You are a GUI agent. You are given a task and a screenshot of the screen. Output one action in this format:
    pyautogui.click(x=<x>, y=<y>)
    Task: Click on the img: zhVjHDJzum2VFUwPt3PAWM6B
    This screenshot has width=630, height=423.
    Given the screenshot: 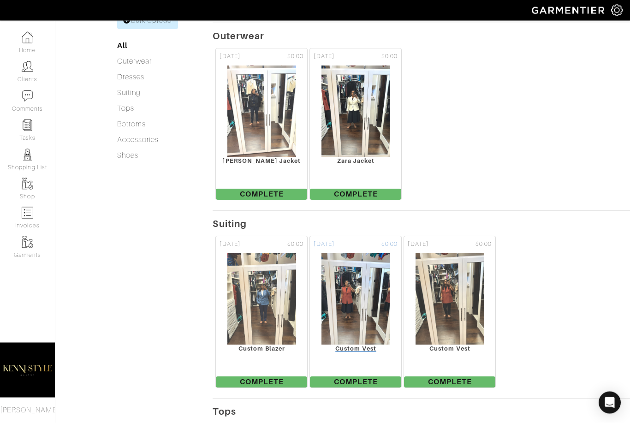 What is the action you would take?
    pyautogui.click(x=449, y=299)
    